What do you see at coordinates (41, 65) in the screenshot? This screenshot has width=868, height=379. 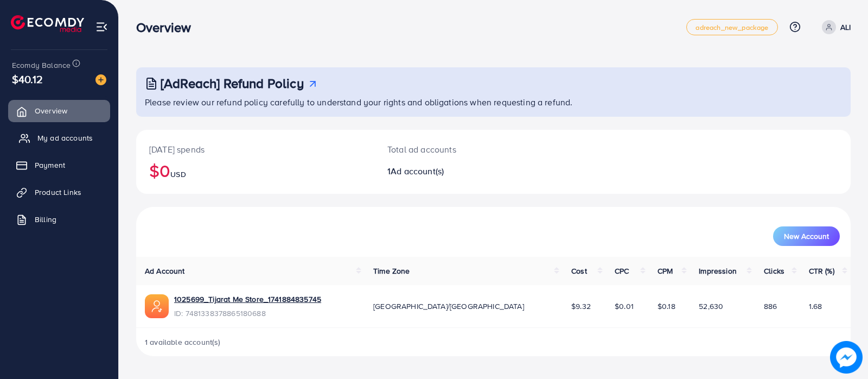 I see `span: Ecomdy Balance` at bounding box center [41, 65].